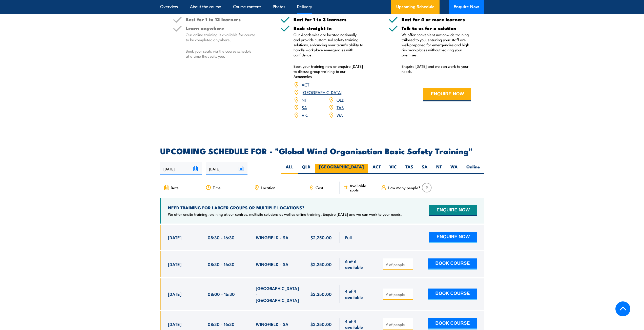 This screenshot has width=644, height=330. What do you see at coordinates (404, 187) in the screenshot?
I see `span: How many people?` at bounding box center [404, 187].